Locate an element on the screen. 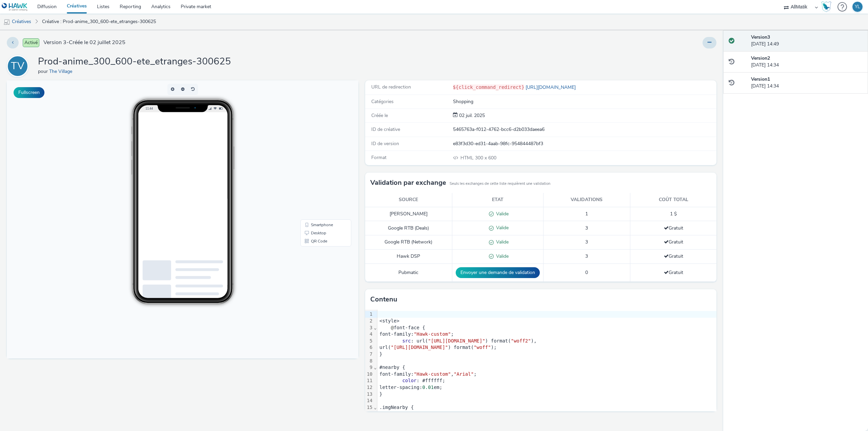  div: letter-spacing: em; is located at coordinates (547, 388).